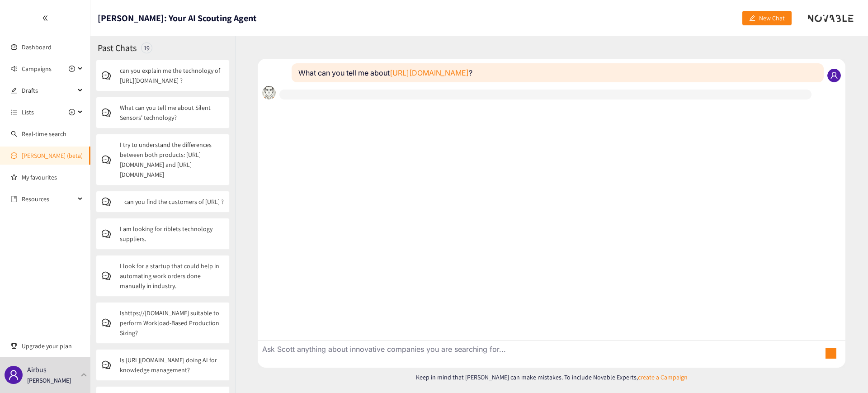  I want to click on a: My favourites, so click(52, 177).